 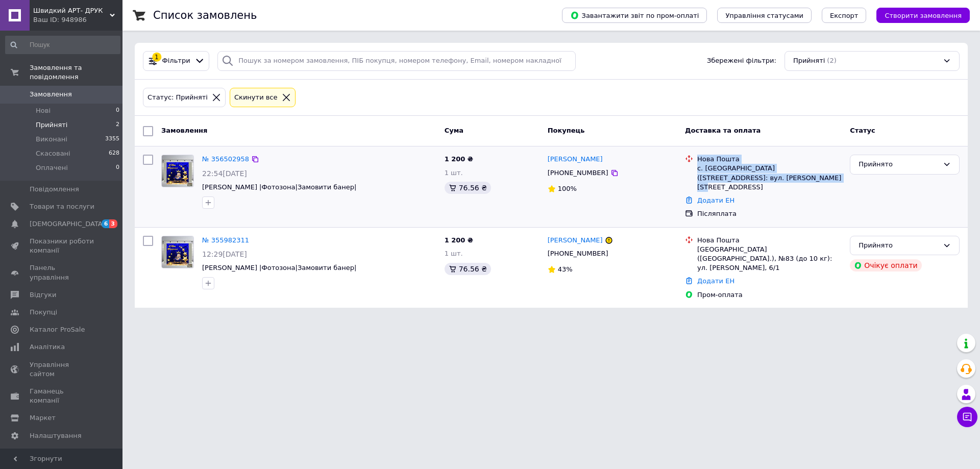 I want to click on span: Статус, so click(x=862, y=130).